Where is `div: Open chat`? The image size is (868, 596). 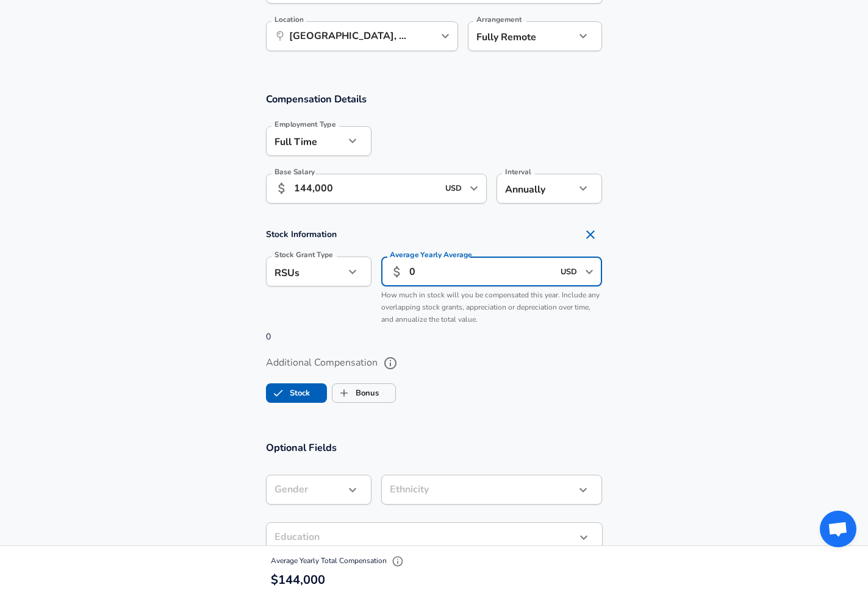 div: Open chat is located at coordinates (838, 529).